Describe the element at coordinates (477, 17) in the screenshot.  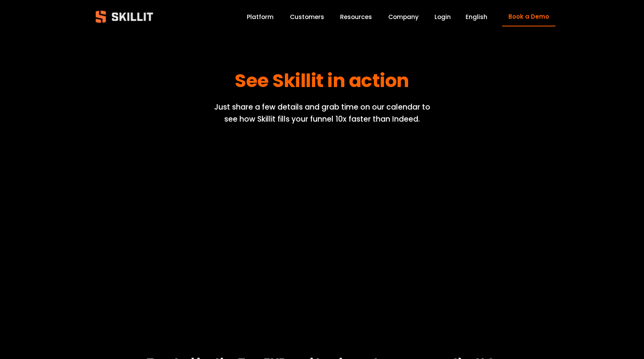
I see `div: language picker` at that location.